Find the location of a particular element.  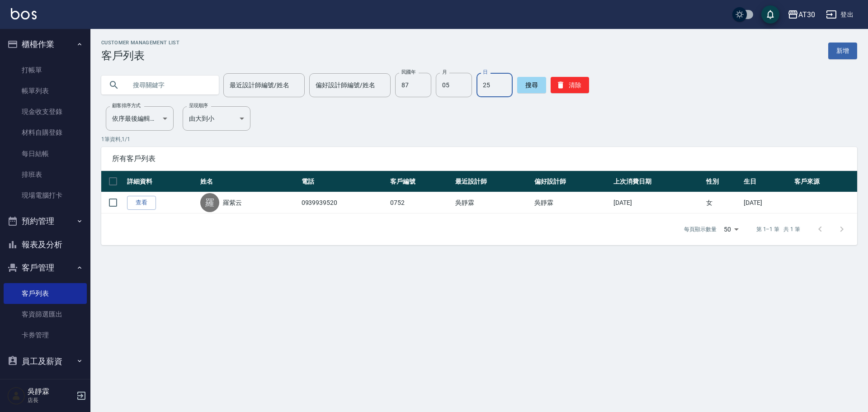

div: AT30 is located at coordinates (806, 14).